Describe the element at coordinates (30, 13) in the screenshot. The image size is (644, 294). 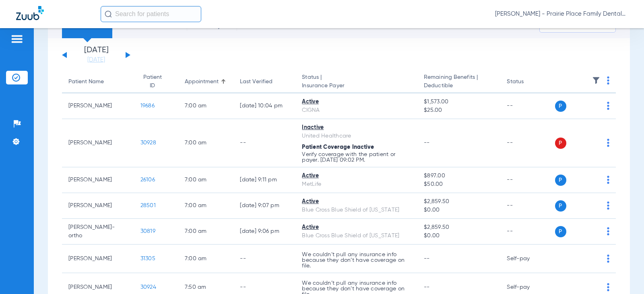
I see `img: Zuub Logo` at that location.